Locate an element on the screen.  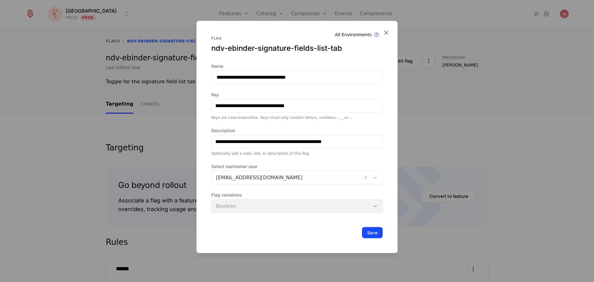
span: Select maintainer user is located at coordinates (297, 166).